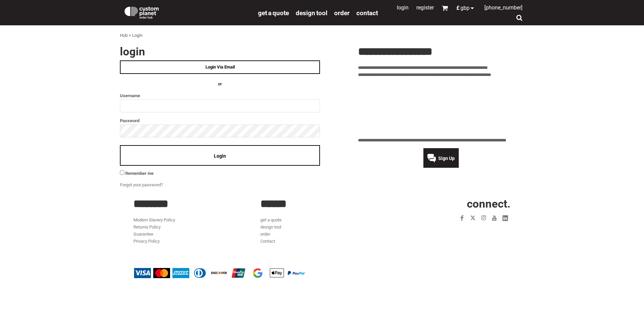 The image size is (644, 322). What do you see at coordinates (147, 241) in the screenshot?
I see `a: Privacy Policy` at bounding box center [147, 241].